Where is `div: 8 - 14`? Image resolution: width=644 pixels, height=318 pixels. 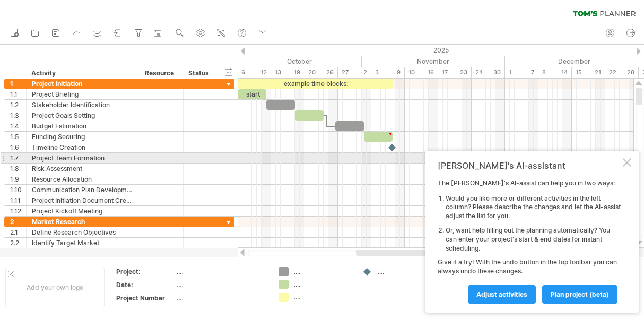 div: 8 - 14 is located at coordinates (555, 72).